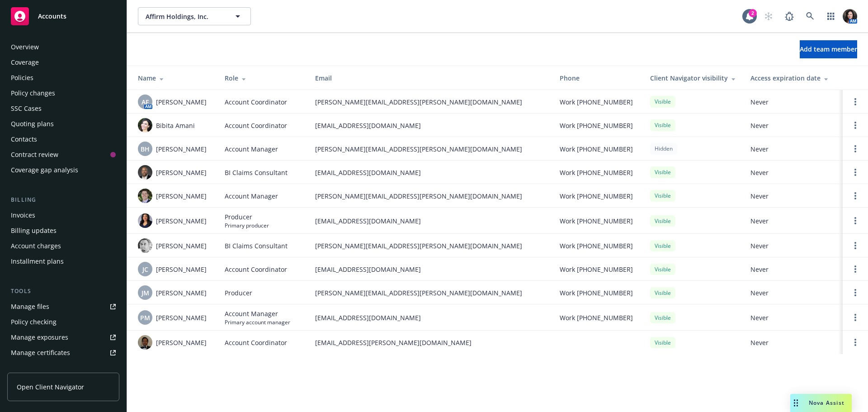 Image resolution: width=868 pixels, height=412 pixels. Describe the element at coordinates (63, 215) in the screenshot. I see `a: Invoices` at that location.